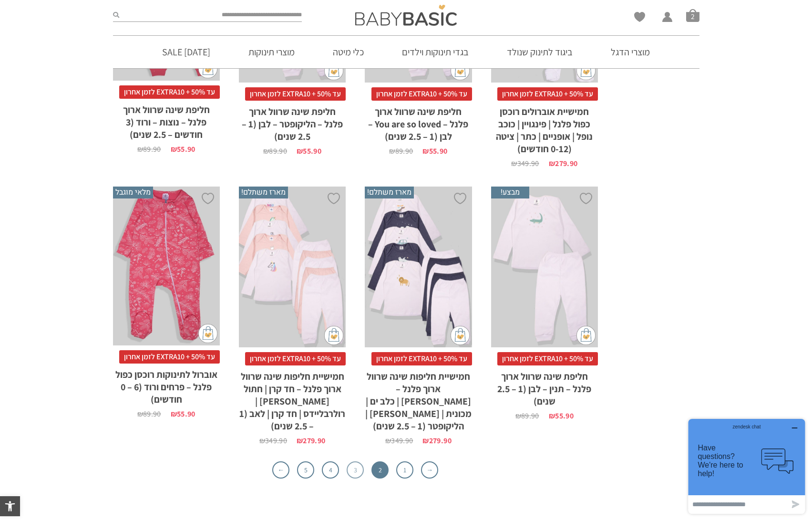 The image size is (812, 521). Describe the element at coordinates (693, 15) in the screenshot. I see `span: סל קניות` at that location.